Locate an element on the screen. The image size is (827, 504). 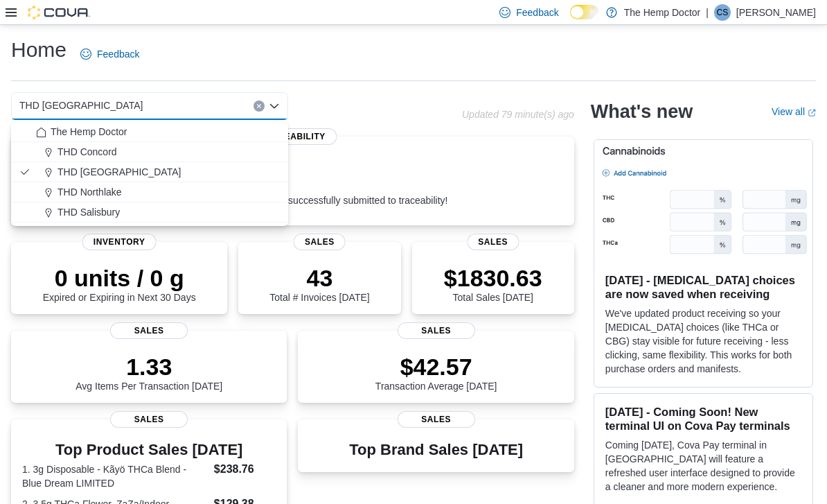
button: Close list of options is located at coordinates (274, 106).